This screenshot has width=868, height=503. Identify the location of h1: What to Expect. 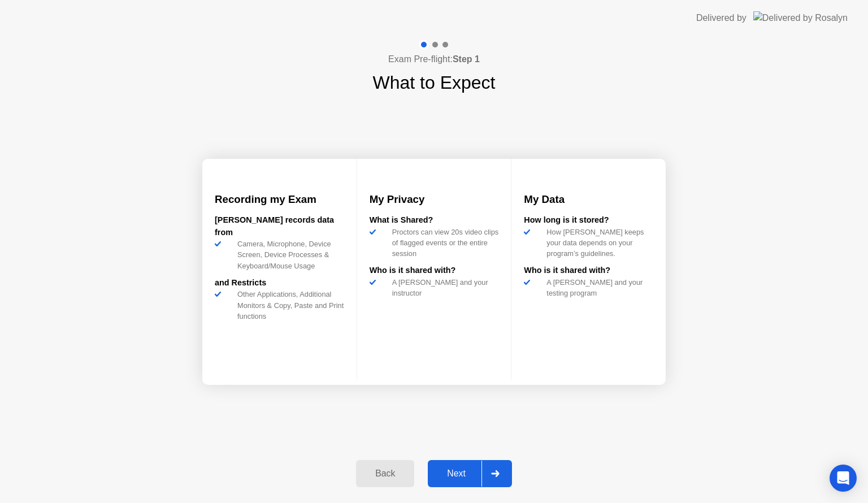
(434, 82).